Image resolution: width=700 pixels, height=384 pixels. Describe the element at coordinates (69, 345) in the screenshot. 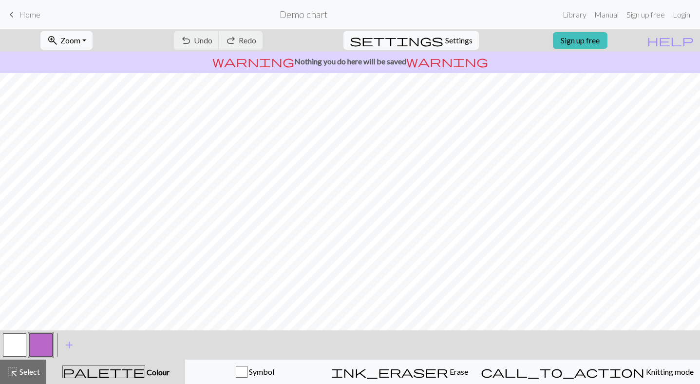

I see `span: add` at that location.